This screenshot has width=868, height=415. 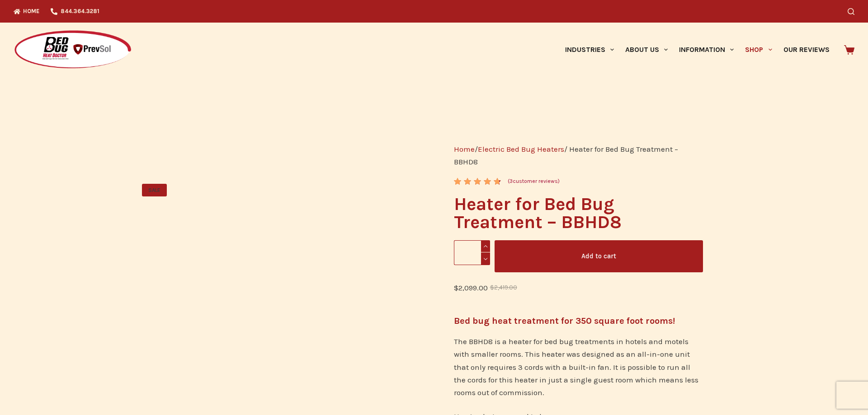 What do you see at coordinates (534, 182) in the screenshot?
I see `a: (3customer reviews)` at bounding box center [534, 182].